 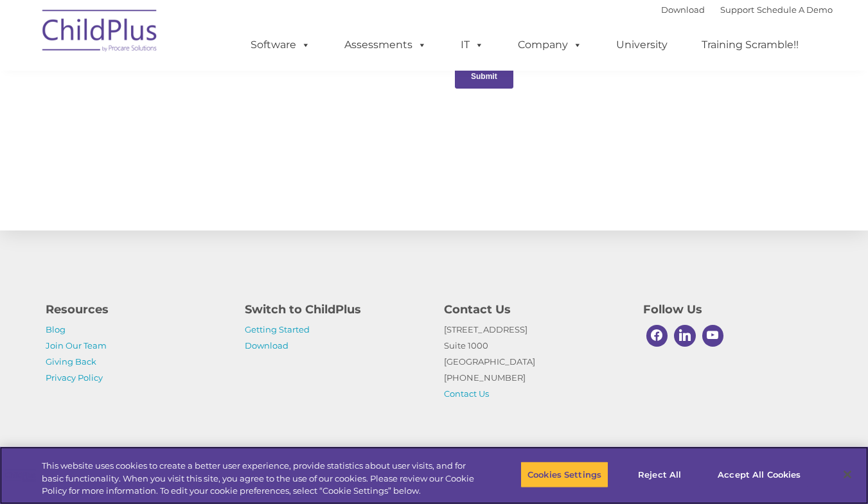 What do you see at coordinates (848, 475) in the screenshot?
I see `button: Close` at bounding box center [848, 475].